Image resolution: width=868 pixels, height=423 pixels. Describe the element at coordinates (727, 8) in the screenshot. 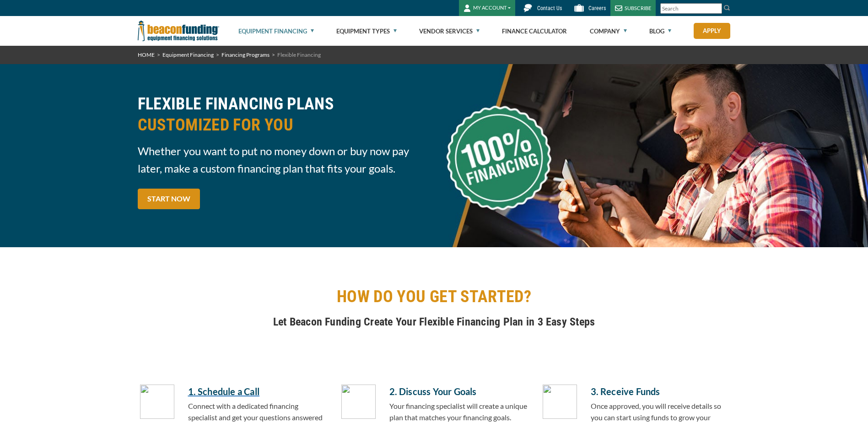

I see `img: Search` at that location.